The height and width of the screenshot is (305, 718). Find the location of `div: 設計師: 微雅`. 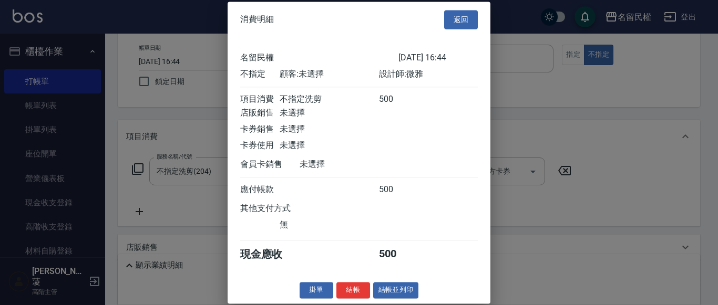

div: 設計師: 微雅 is located at coordinates (428, 74).